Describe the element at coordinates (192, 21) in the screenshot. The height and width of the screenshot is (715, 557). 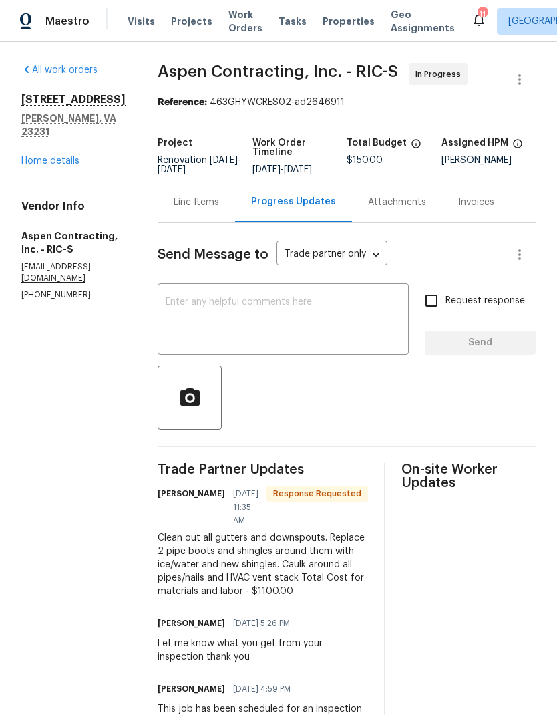
I see `span: Projects` at that location.